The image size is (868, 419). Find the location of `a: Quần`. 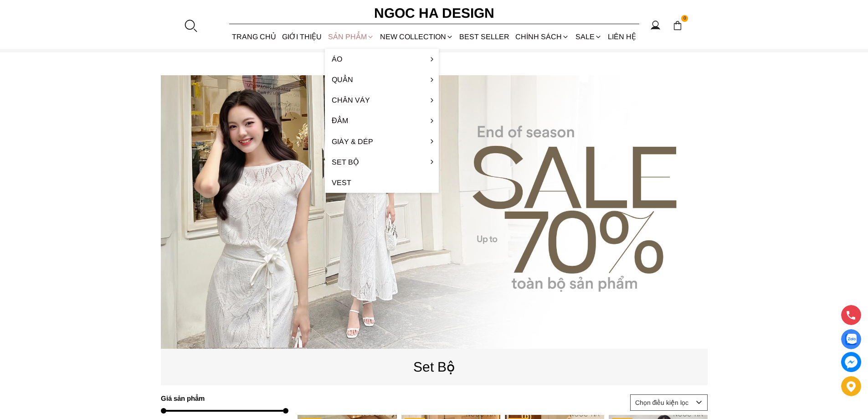

a: Quần is located at coordinates (382, 79).